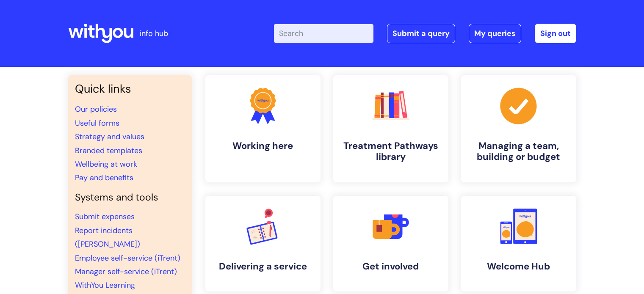 This screenshot has width=644, height=294. What do you see at coordinates (105, 217) in the screenshot?
I see `a: Submit expenses` at bounding box center [105, 217].